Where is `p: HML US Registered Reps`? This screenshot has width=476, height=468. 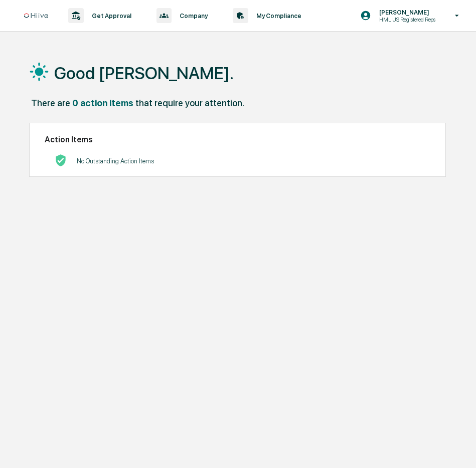 p: HML US Registered Reps is located at coordinates (406, 20).